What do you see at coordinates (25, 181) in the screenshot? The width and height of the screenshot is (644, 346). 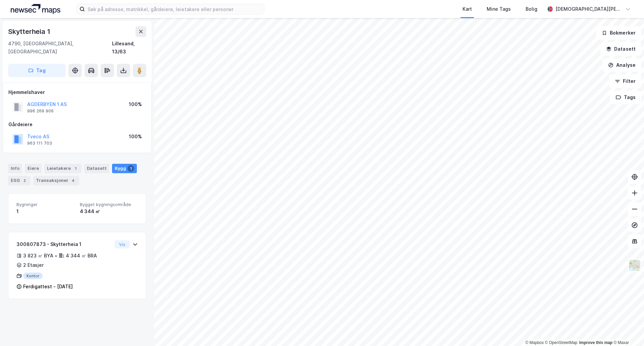 I see `div: 2` at bounding box center [25, 181].